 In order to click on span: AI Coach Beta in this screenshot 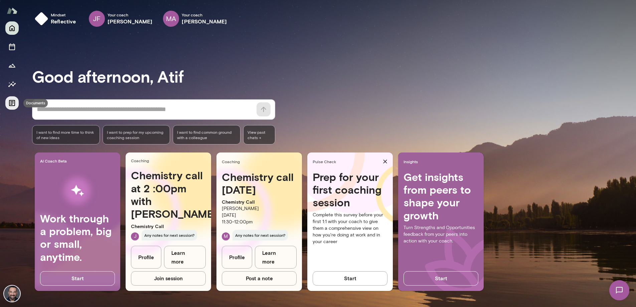, I will do `click(79, 161)`.